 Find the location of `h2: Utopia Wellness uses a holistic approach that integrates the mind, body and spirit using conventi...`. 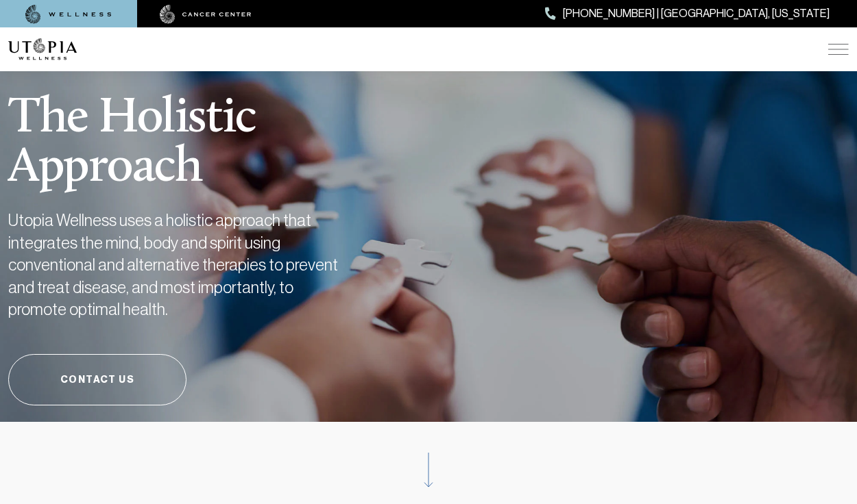

h2: Utopia Wellness uses a holistic approach that integrates the mind, body and spirit using conventi... is located at coordinates (180, 265).